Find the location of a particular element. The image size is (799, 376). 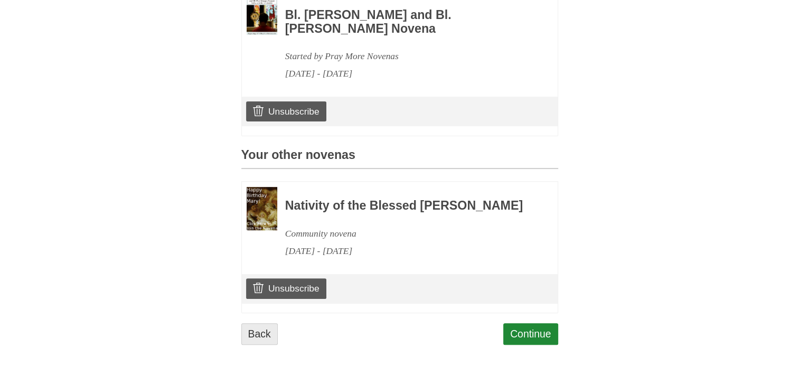

img: Novena image is located at coordinates (262, 209).